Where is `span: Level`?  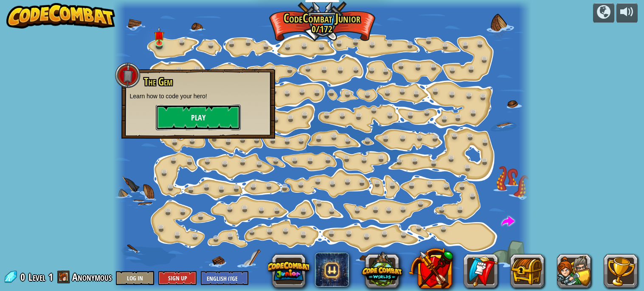
span: Level is located at coordinates (37, 277).